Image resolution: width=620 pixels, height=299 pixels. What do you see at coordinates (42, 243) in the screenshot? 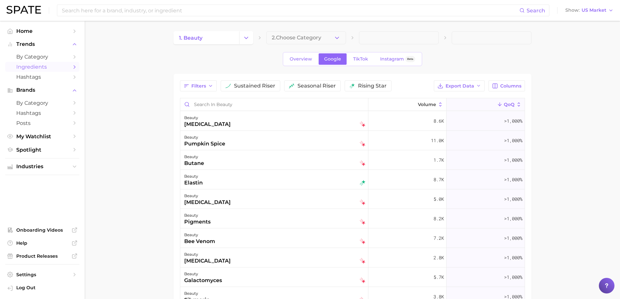
I see `a: Help` at bounding box center [42, 243].